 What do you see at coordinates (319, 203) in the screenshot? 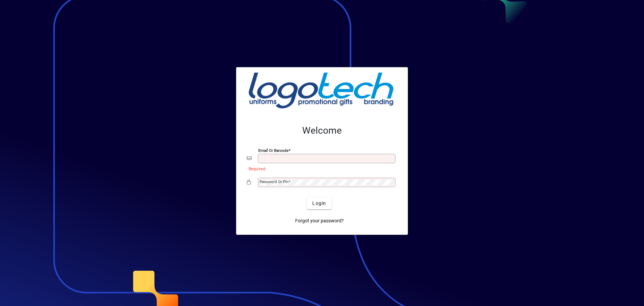
I see `span: Login` at bounding box center [319, 203].